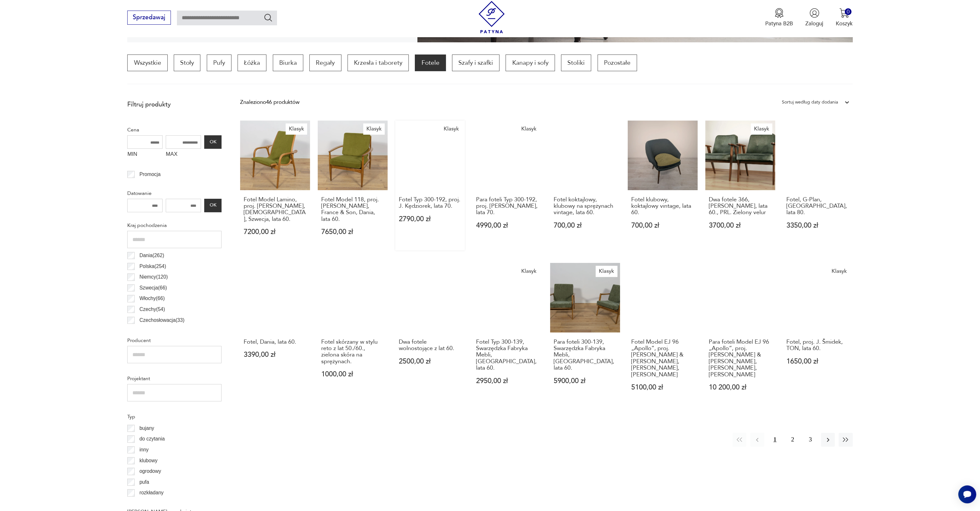 The height and width of the screenshot is (511, 980). What do you see at coordinates (818, 334) in the screenshot?
I see `a: KlasykFotel, proj. J. Šmidek, TON, lata 60.Fotel, proj. J. Šmidek, TON, lata 60.1650,00 zł` at bounding box center [818, 334].